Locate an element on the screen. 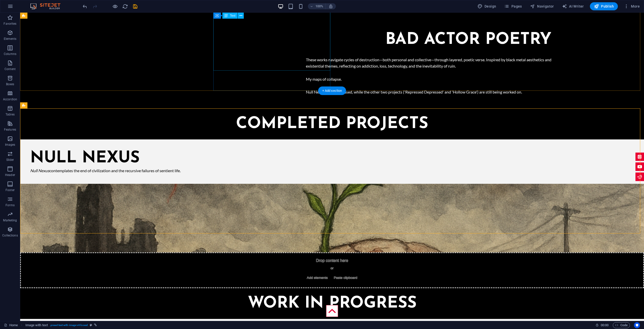 The width and height of the screenshot is (644, 329). span: Pages is located at coordinates (513, 6).